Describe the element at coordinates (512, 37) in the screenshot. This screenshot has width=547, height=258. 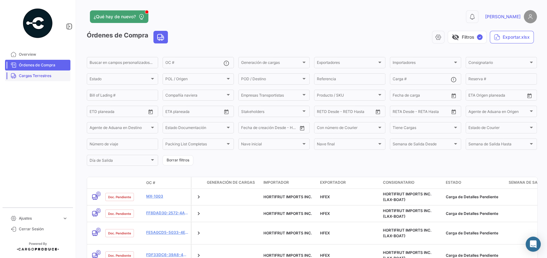
I see `button: Exportar.xlsx` at that location.